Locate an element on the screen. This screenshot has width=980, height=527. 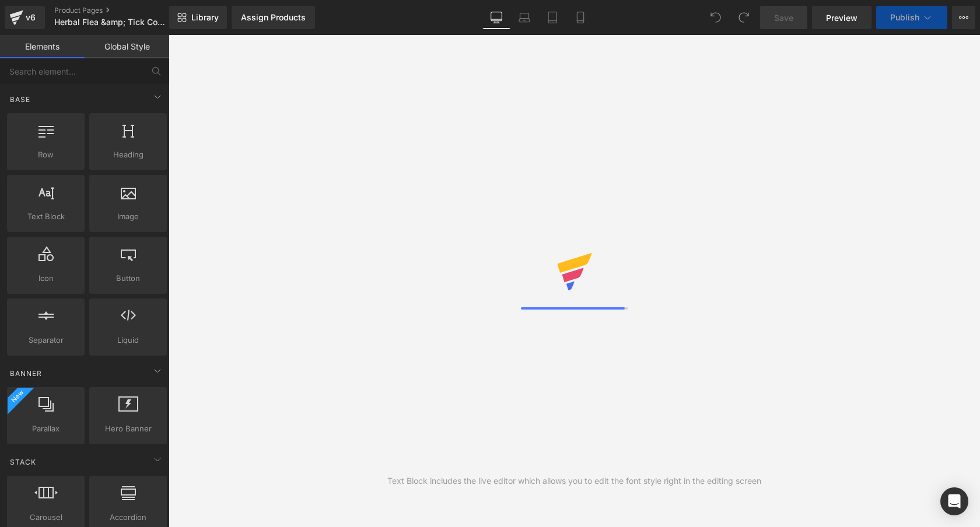
span: Row is located at coordinates (45, 154).